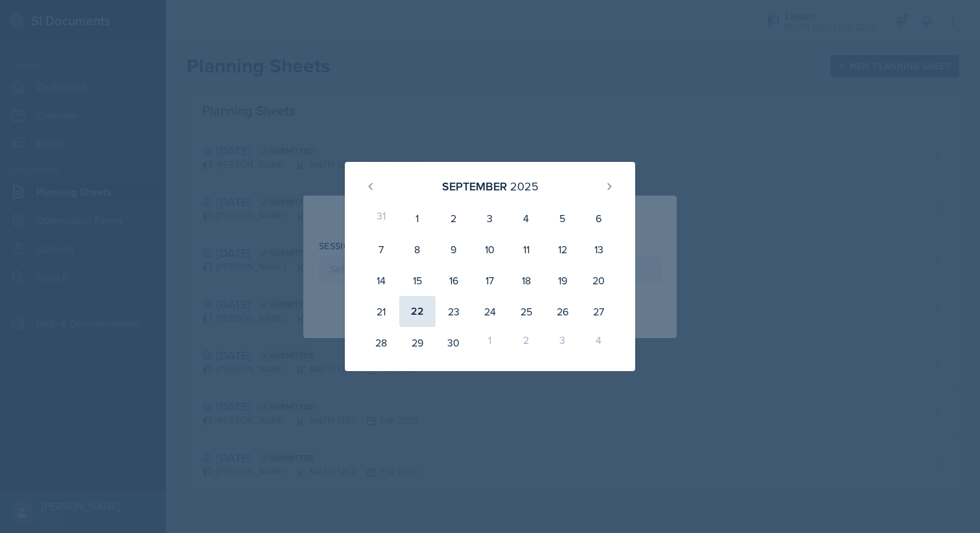  I want to click on div: 11, so click(526, 250).